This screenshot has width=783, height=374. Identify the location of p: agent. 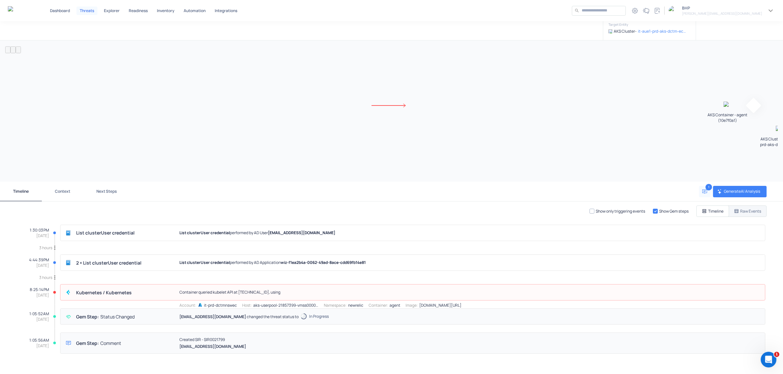
(395, 305).